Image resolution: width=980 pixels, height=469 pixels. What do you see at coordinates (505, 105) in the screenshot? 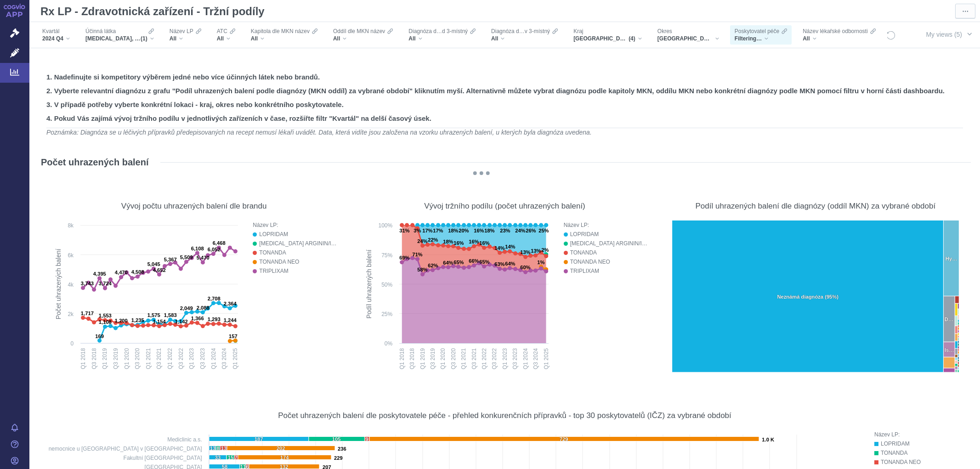
I see `h2: 3. V případě potřeby vyberte konkrétní lokaci - kraj, okres nebo konkrétního poskytovatele.` at bounding box center [505, 105].